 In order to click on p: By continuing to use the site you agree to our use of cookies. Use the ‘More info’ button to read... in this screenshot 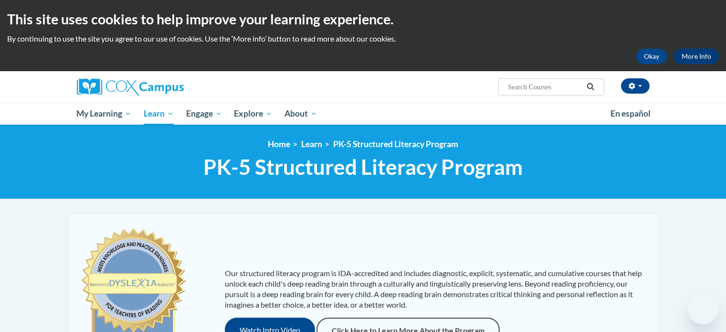, I will do `click(363, 39)`.